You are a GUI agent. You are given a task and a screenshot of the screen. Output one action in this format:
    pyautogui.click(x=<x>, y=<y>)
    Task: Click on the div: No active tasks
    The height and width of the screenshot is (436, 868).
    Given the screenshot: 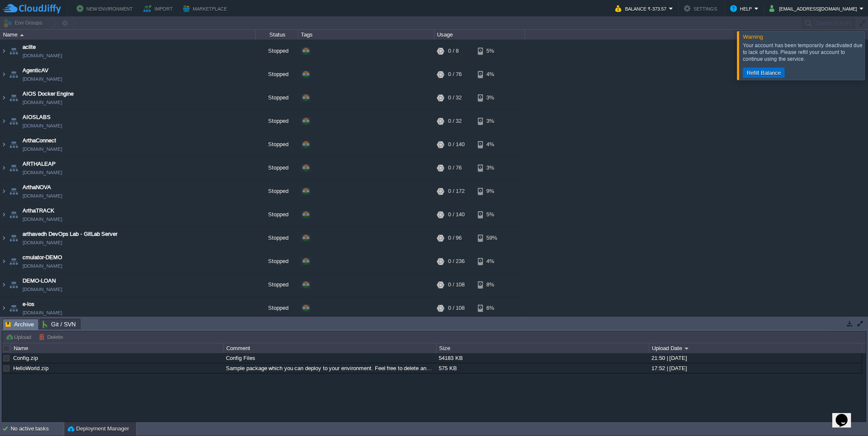 What is the action you would take?
    pyautogui.click(x=37, y=429)
    